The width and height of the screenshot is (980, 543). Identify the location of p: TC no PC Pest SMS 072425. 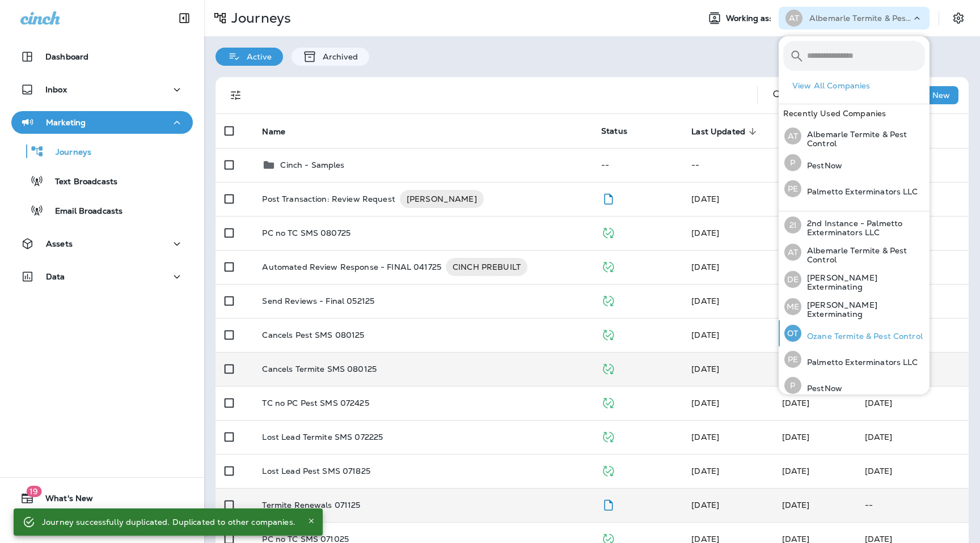
(315, 403).